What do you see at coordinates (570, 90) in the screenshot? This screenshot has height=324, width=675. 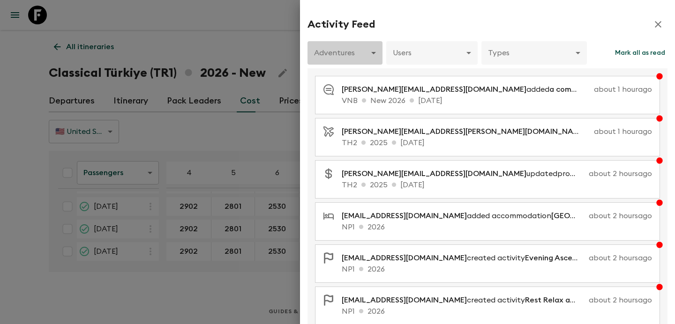 I see `span: a comment` at bounding box center [570, 90].